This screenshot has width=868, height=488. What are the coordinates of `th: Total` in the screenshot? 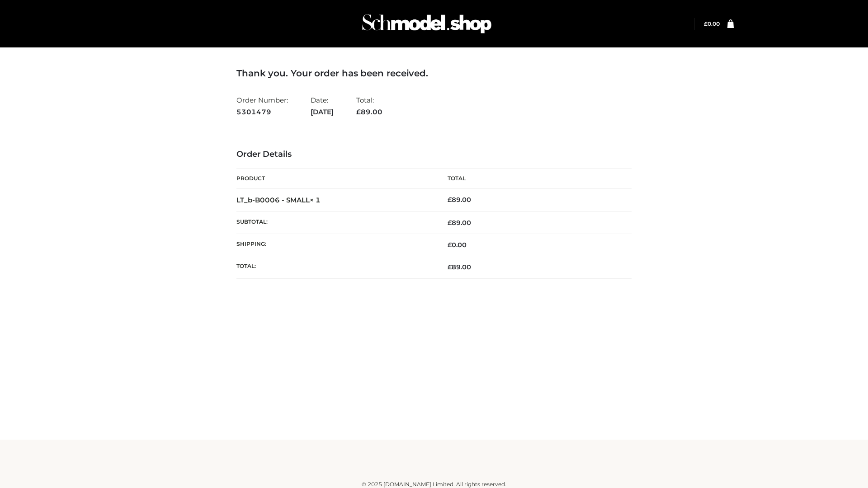 It's located at (532, 178).